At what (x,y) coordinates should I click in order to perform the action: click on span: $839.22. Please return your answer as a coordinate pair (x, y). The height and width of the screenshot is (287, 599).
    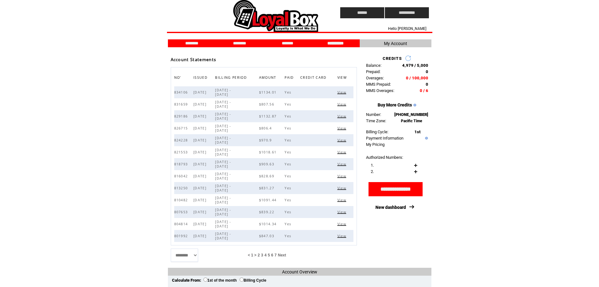
    Looking at the image, I should click on (267, 212).